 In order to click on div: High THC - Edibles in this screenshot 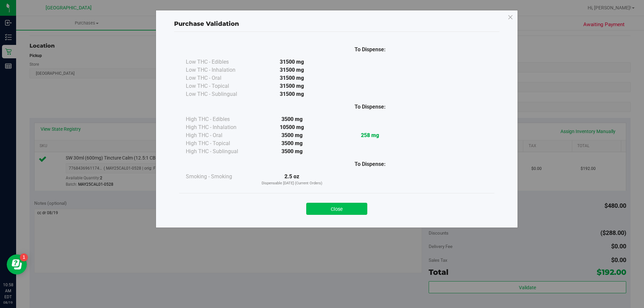, I will do `click(219, 119)`.